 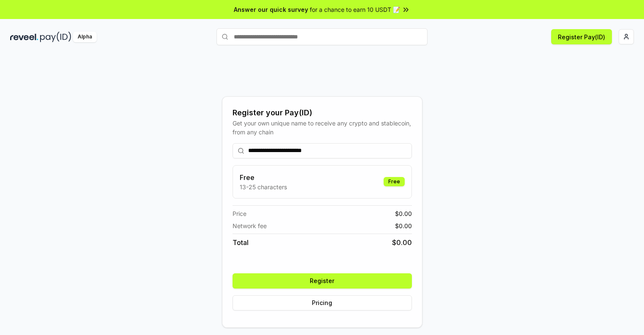 What do you see at coordinates (85, 37) in the screenshot?
I see `div: Alpha` at bounding box center [85, 37].